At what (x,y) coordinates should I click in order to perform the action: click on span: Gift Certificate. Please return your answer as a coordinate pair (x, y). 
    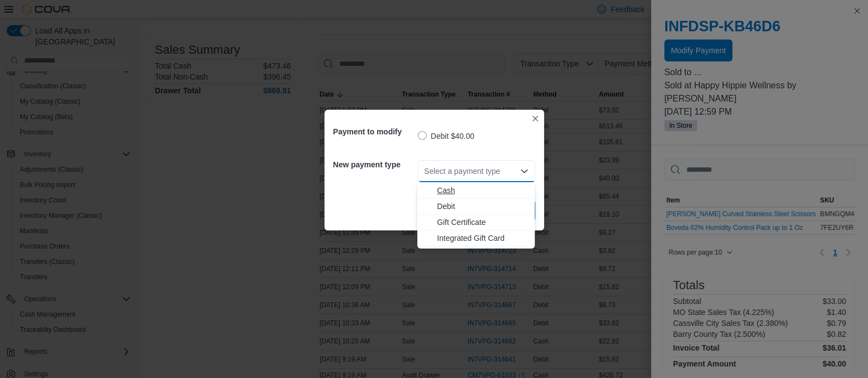
    Looking at the image, I should click on (482, 222).